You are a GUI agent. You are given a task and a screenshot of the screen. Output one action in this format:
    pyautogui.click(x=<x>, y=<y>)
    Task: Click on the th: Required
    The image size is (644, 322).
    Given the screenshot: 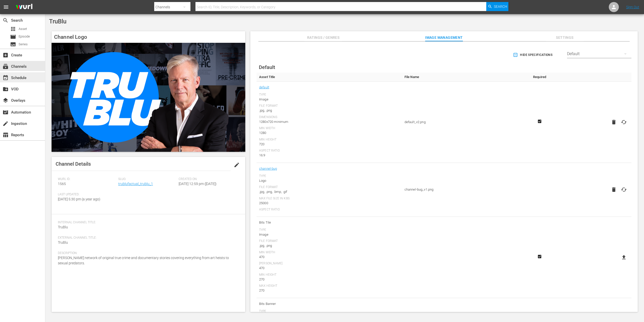 What is the action you would take?
    pyautogui.click(x=539, y=77)
    